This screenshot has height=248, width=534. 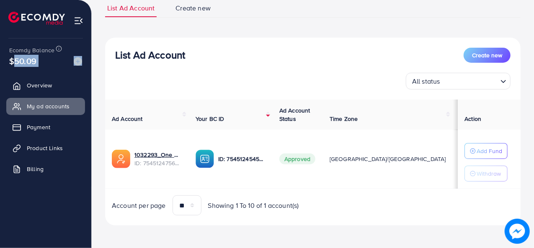 I want to click on button: Withdraw, so click(x=486, y=174).